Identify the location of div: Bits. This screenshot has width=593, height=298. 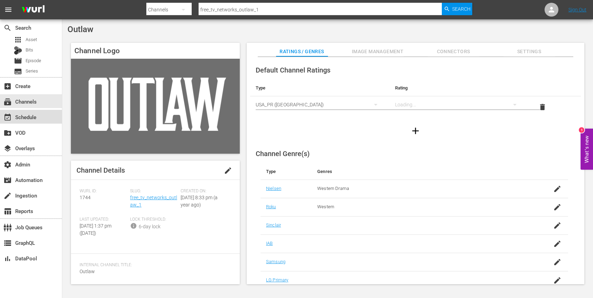
(18, 50).